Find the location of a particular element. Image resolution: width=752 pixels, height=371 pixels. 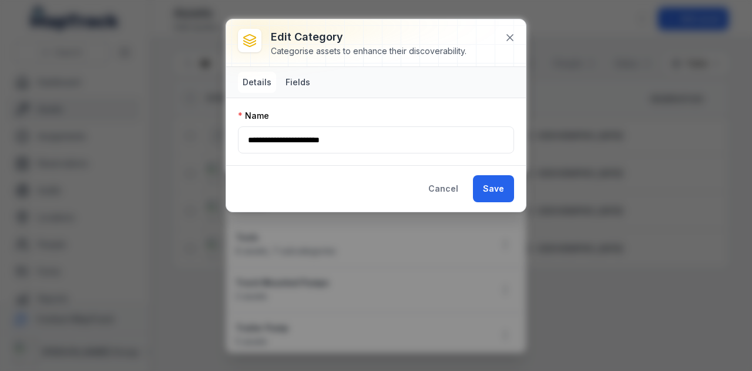

button: Save is located at coordinates (493, 189).